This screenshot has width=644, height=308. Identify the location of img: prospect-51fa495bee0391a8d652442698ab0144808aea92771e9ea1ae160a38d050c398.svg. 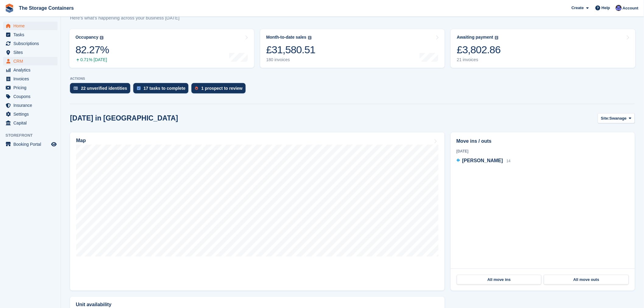
(197, 88).